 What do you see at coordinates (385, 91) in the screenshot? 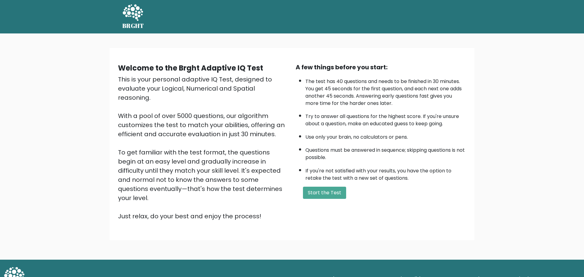
I see `li: The test has 40 questions and needs to be finished in 30 minutes. You get 45 seconds for the firs...` at bounding box center [385, 91].